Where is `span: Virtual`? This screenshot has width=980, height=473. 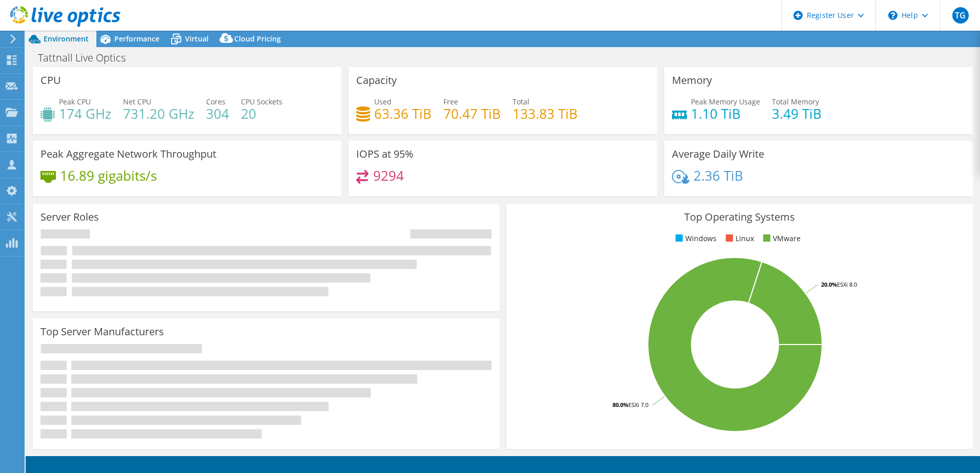 span: Virtual is located at coordinates (197, 38).